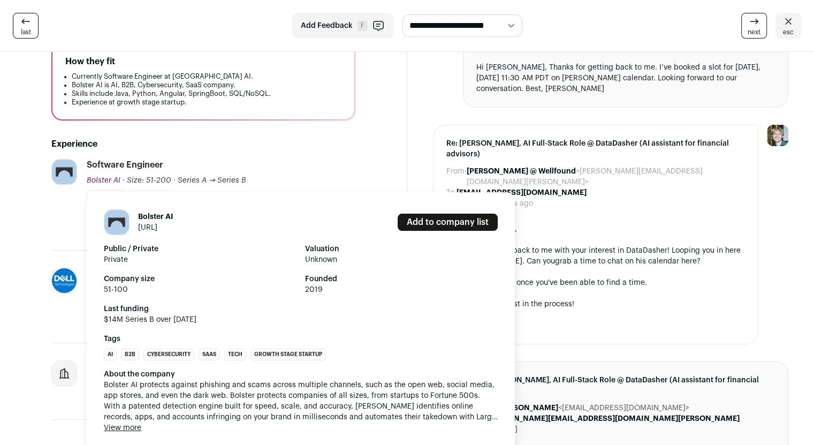 Image resolution: width=814 pixels, height=445 pixels. I want to click on span: Add Feedback, so click(326, 26).